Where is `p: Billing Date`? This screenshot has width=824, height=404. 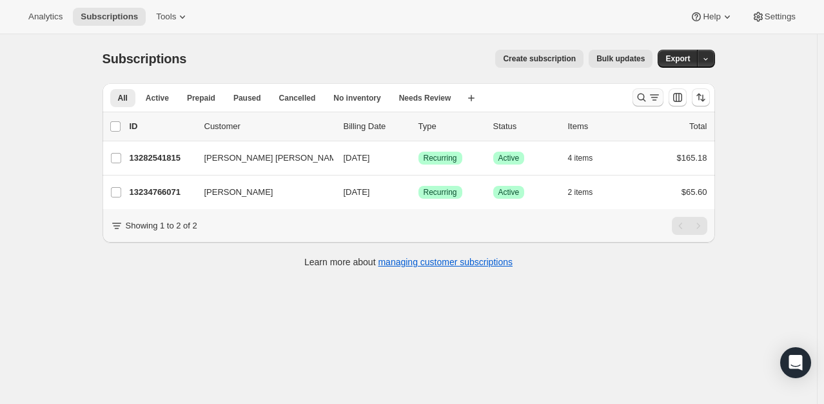
p: Billing Date is located at coordinates (376, 126).